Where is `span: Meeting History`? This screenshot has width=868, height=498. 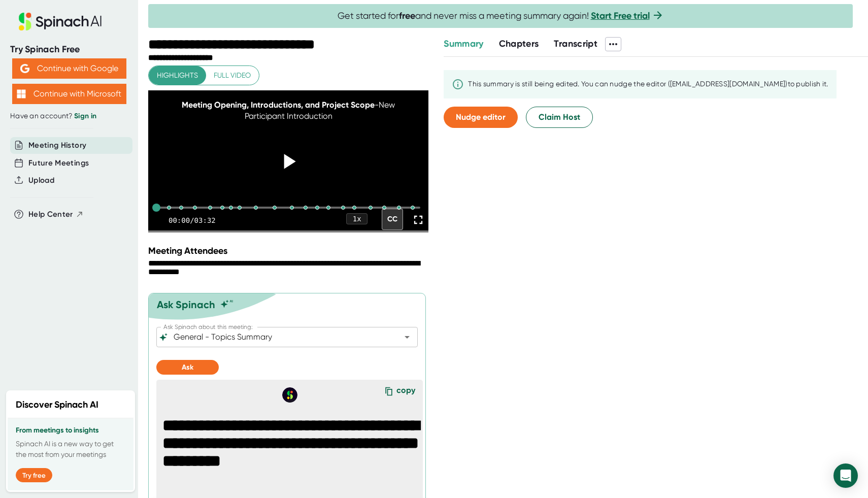
span: Meeting History is located at coordinates (57, 145).